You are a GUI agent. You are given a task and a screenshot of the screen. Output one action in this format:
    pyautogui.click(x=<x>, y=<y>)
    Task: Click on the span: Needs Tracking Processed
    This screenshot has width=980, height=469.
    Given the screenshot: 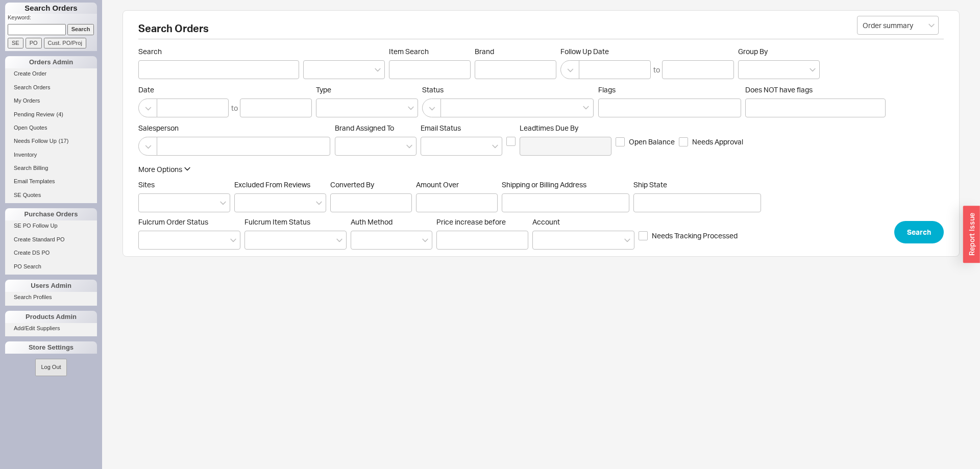 What is the action you would take?
    pyautogui.click(x=695, y=236)
    